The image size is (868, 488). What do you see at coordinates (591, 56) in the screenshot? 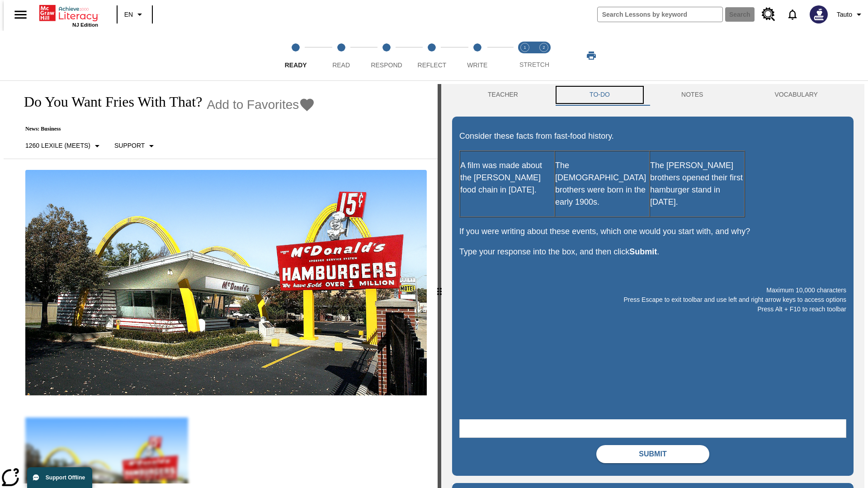
I see `button: Print` at bounding box center [591, 56].